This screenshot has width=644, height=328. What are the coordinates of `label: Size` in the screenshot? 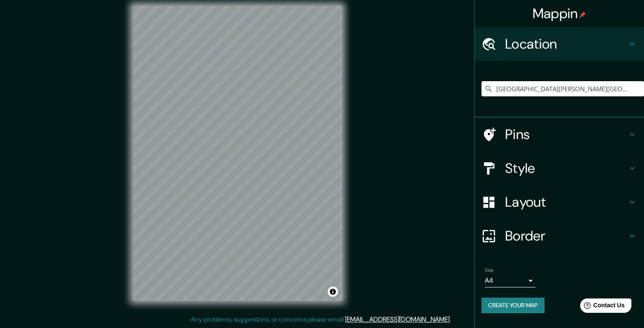 It's located at (489, 270).